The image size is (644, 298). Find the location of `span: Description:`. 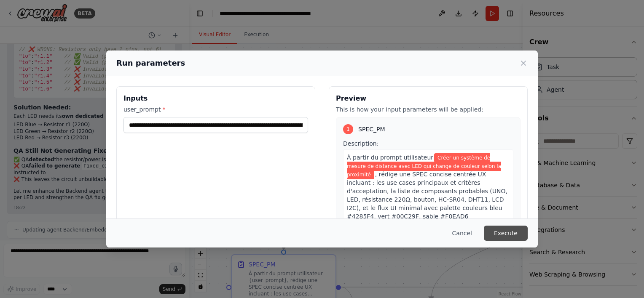

span: Description: is located at coordinates (361, 144).